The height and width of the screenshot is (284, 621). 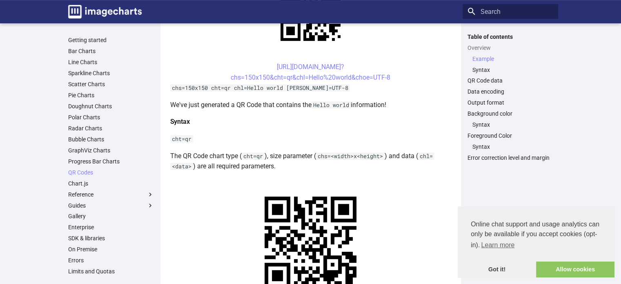 What do you see at coordinates (311, 122) in the screenshot?
I see `h4: Syntax` at bounding box center [311, 122].